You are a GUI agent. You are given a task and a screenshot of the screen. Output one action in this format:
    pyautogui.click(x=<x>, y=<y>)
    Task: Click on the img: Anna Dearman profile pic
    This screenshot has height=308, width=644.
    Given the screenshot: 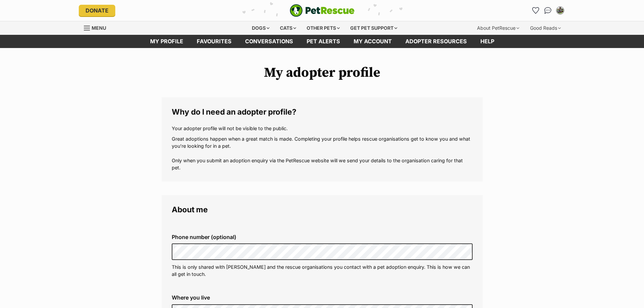 What is the action you would take?
    pyautogui.click(x=560, y=10)
    